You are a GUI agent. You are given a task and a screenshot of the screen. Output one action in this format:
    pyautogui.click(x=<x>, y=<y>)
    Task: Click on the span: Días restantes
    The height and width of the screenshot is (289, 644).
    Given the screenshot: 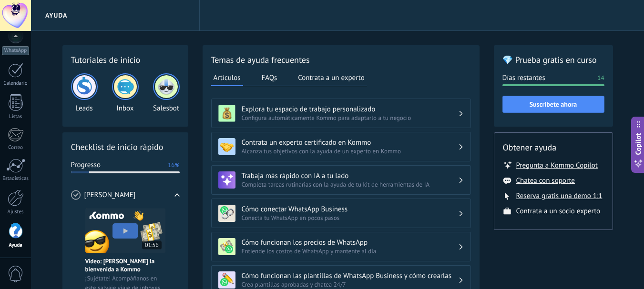 What is the action you would take?
    pyautogui.click(x=524, y=78)
    